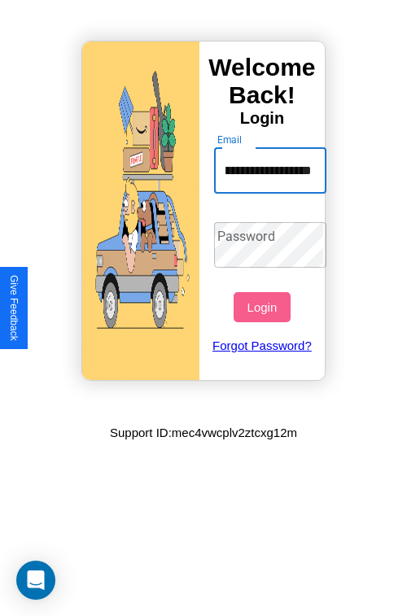 The image size is (407, 616). I want to click on p: Support ID: mec4vwcplv2ztcxg12m, so click(204, 432).